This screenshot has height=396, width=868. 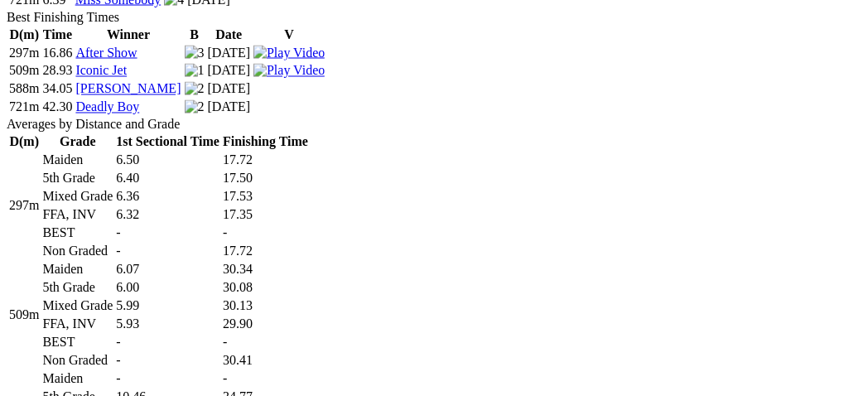 I want to click on img: 1, so click(x=195, y=71).